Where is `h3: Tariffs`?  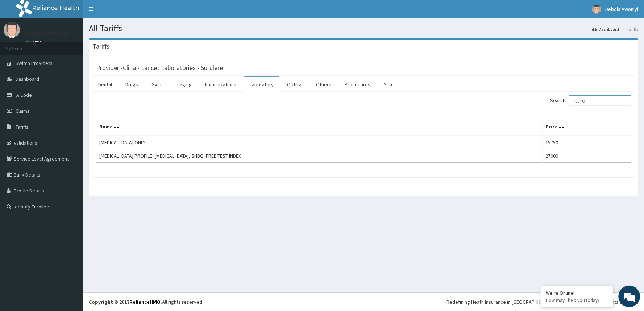
h3: Tariffs is located at coordinates (101, 46).